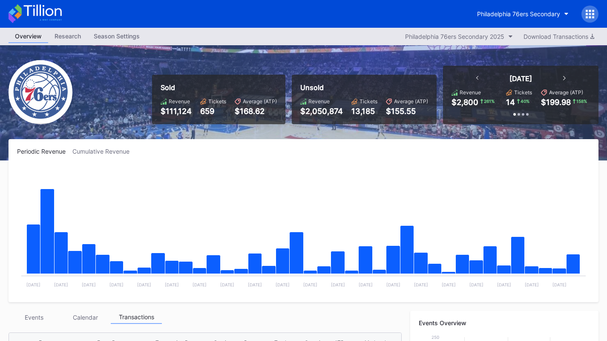 The image size is (607, 341). Describe the element at coordinates (117, 36) in the screenshot. I see `div: Season Settings` at that location.